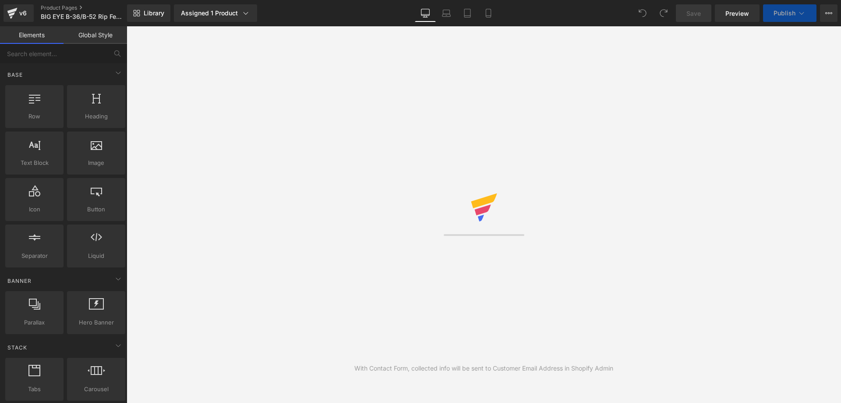 Image resolution: width=841 pixels, height=403 pixels. Describe the element at coordinates (19, 280) in the screenshot. I see `span: Banner` at that location.